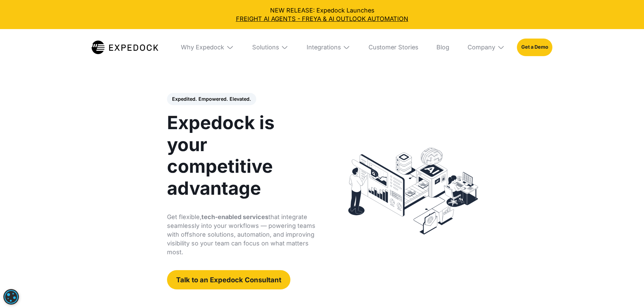  Describe the element at coordinates (242, 235) in the screenshot. I see `p: Get flexible, that integrate seamlessly into your workflows — powering teams with offshore soluti...` at that location.